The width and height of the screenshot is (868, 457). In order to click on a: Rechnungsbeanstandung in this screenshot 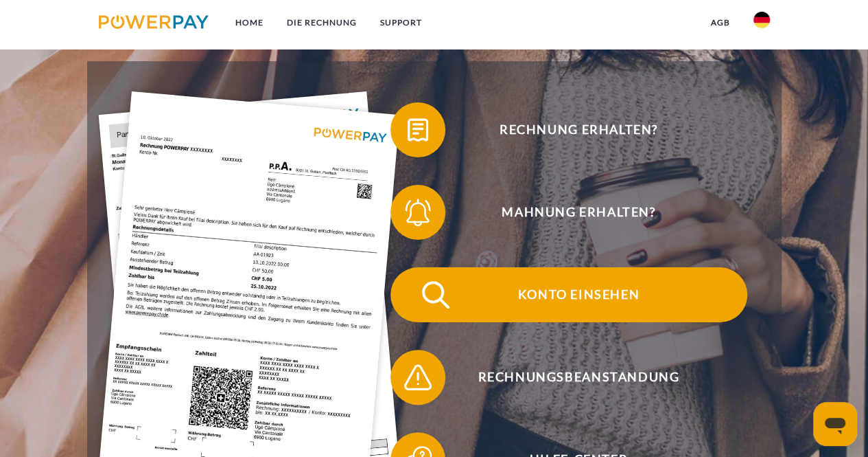, I will do `click(569, 377)`.